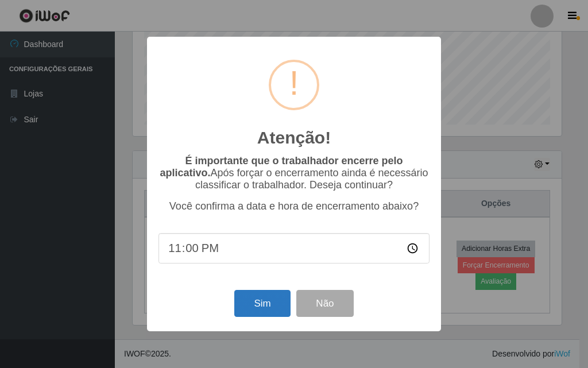 This screenshot has width=588, height=368. What do you see at coordinates (324, 303) in the screenshot?
I see `button: Não` at bounding box center [324, 303].